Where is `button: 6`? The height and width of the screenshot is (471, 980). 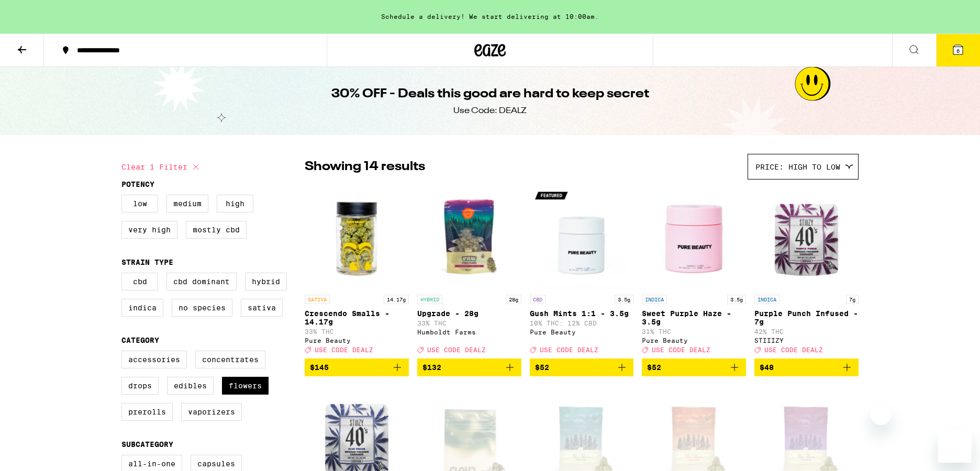 button: 6 is located at coordinates (958, 50).